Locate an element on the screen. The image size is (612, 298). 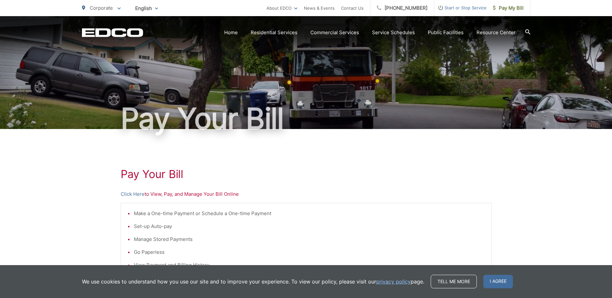
span: Pay My Bill is located at coordinates (508, 8).